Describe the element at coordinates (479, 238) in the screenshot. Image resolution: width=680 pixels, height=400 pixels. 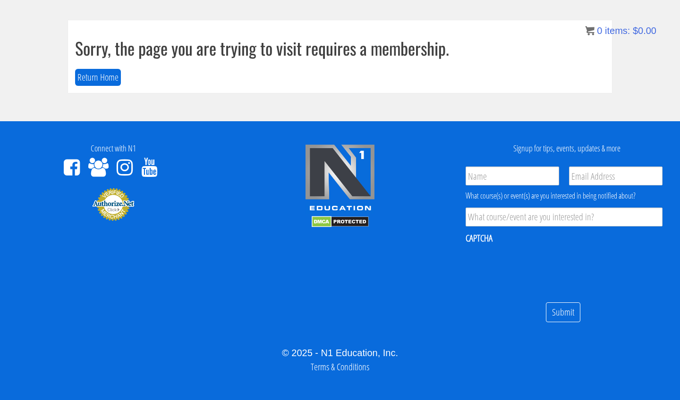
I see `label: CAPTCHA` at that location.